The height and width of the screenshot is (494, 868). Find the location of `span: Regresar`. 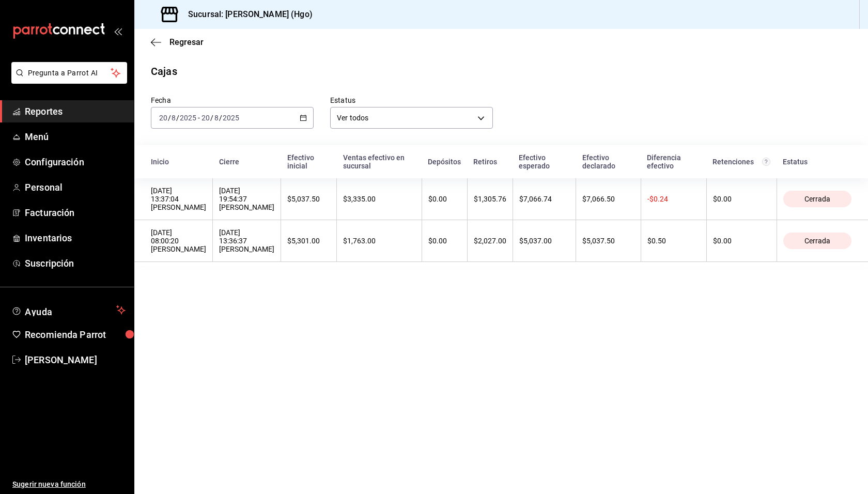

span: Regresar is located at coordinates (186, 42).